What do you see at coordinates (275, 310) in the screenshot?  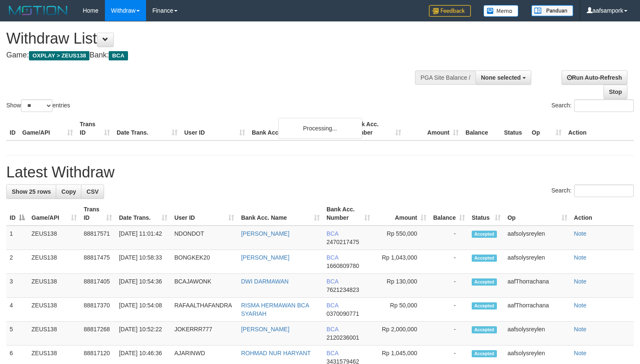 I see `a: RISMA HERMAWAN BCA SYARIAH` at bounding box center [275, 310].